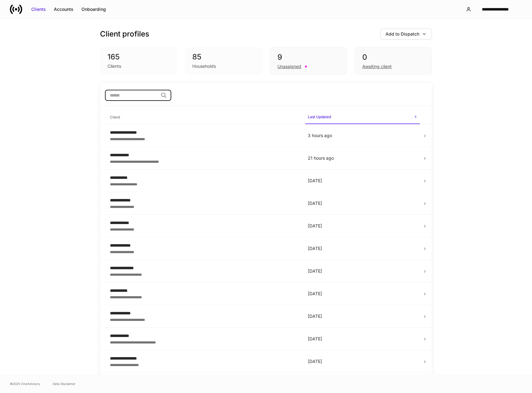  I want to click on div: Accounts, so click(64, 9).